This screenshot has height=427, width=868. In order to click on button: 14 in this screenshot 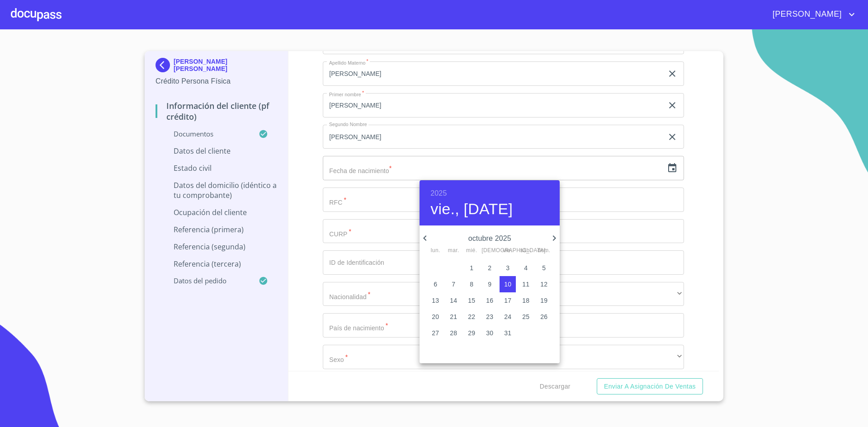, I will do `click(453, 300)`.